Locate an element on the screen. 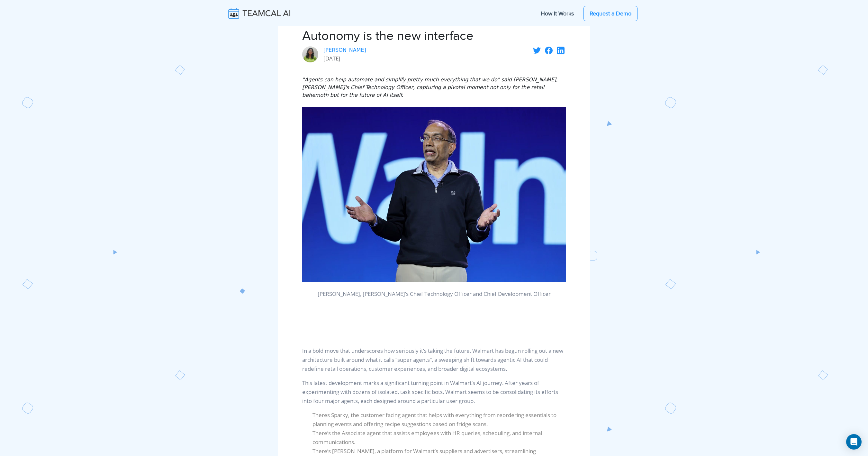  a: How It Works is located at coordinates (557, 14).